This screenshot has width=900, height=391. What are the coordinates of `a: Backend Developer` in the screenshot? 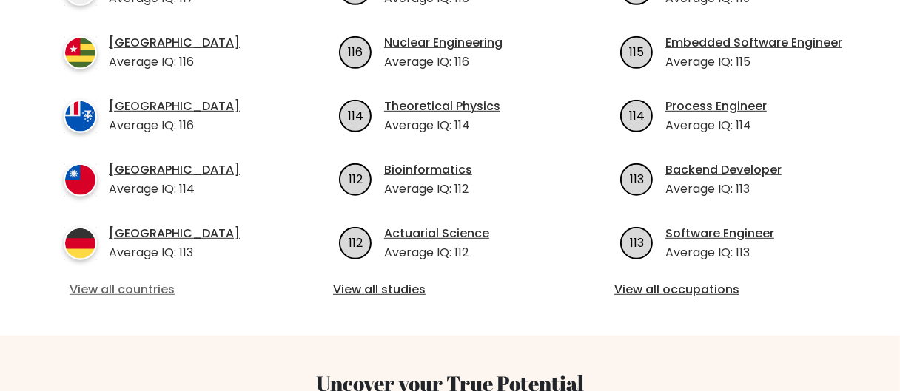 It's located at (723, 170).